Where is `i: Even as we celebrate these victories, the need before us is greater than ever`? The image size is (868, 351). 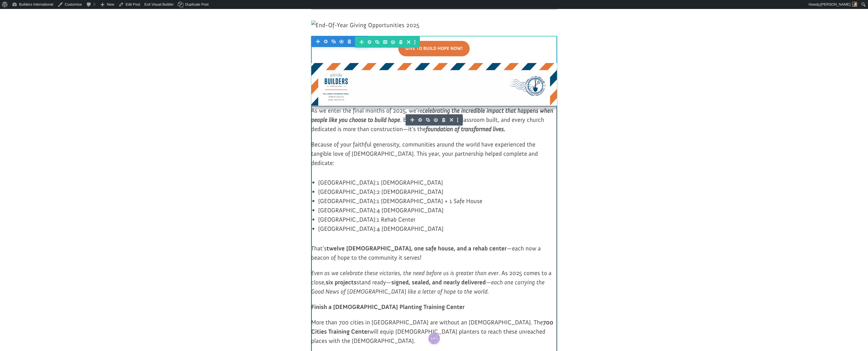
i: Even as we celebrate these victories, the need before us is greater than ever is located at coordinates (405, 273).